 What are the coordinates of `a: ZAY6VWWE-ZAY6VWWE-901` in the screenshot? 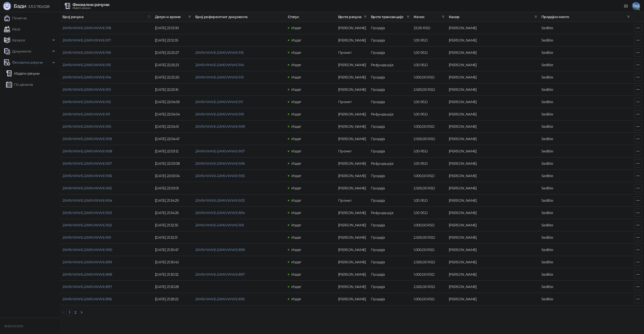 It's located at (87, 238).